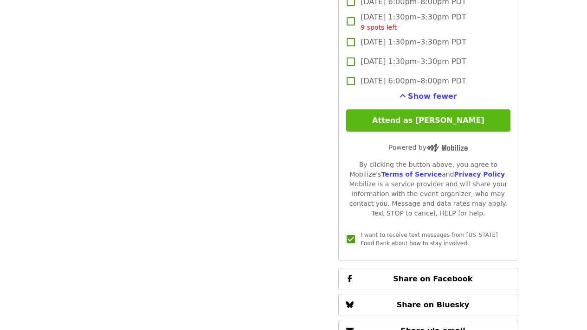 The image size is (587, 330). Describe the element at coordinates (411, 174) in the screenshot. I see `a: Terms of Service` at that location.